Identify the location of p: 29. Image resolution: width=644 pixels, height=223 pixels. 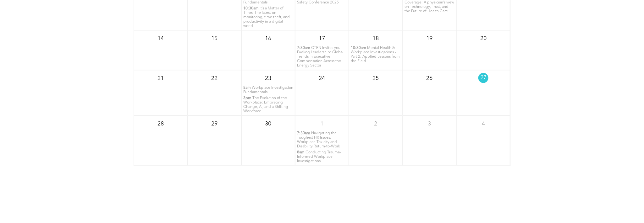
(214, 124).